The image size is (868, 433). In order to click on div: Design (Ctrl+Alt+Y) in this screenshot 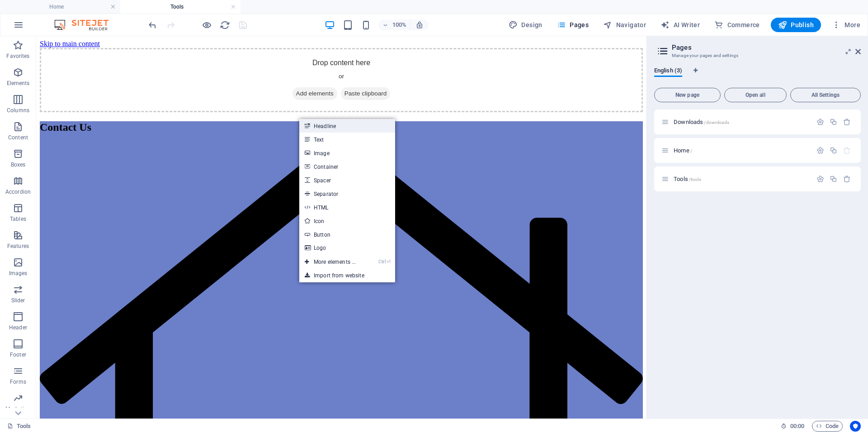, I will do `click(525, 25)`.